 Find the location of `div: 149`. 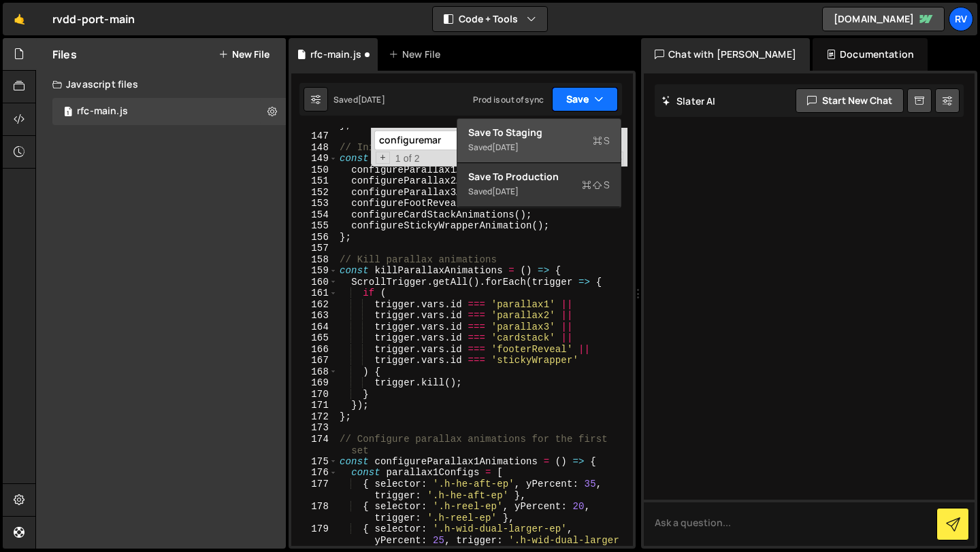

div: 149 is located at coordinates (315, 159).